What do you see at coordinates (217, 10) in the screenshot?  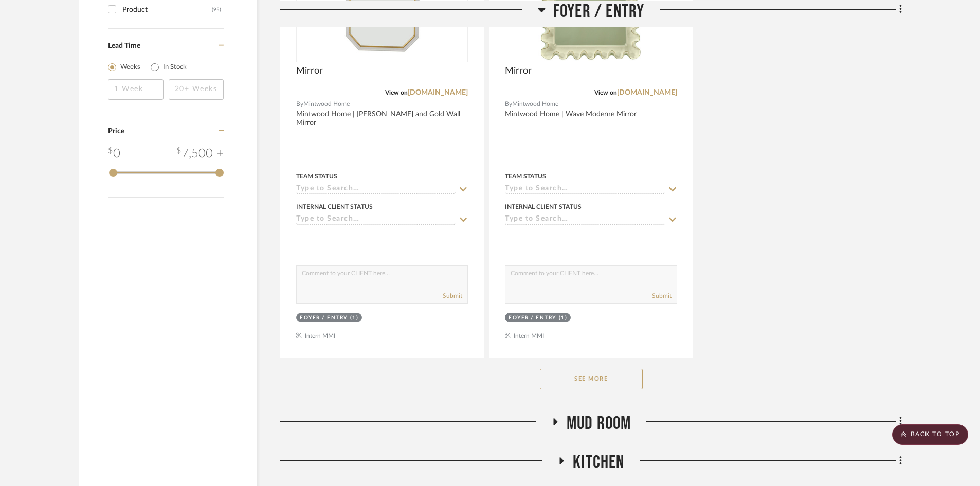 I see `div: (95)` at bounding box center [217, 10].